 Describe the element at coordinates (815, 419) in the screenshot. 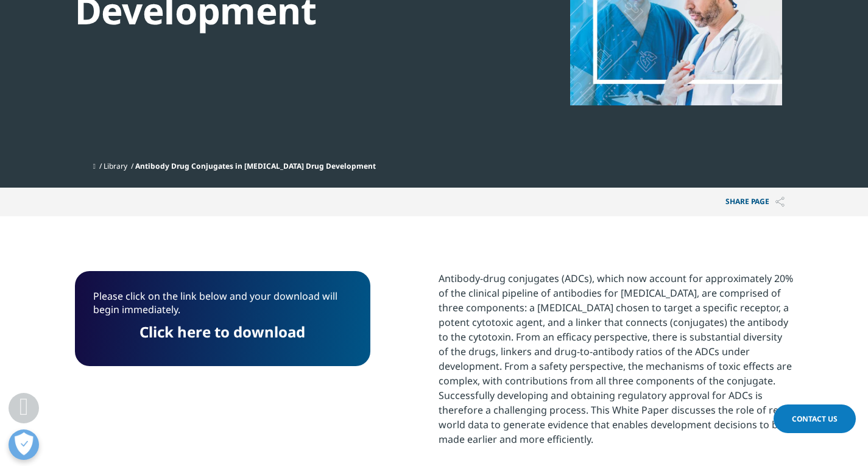

I see `a: Contact Us` at that location.